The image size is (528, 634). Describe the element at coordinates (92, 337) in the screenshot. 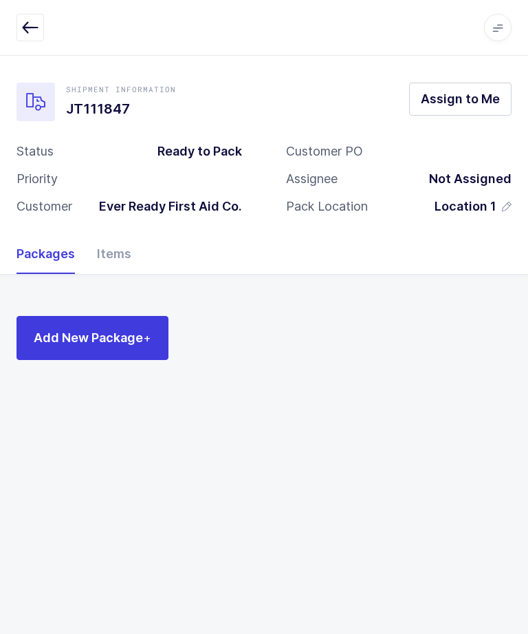

I see `span: Add New Package` at that location.